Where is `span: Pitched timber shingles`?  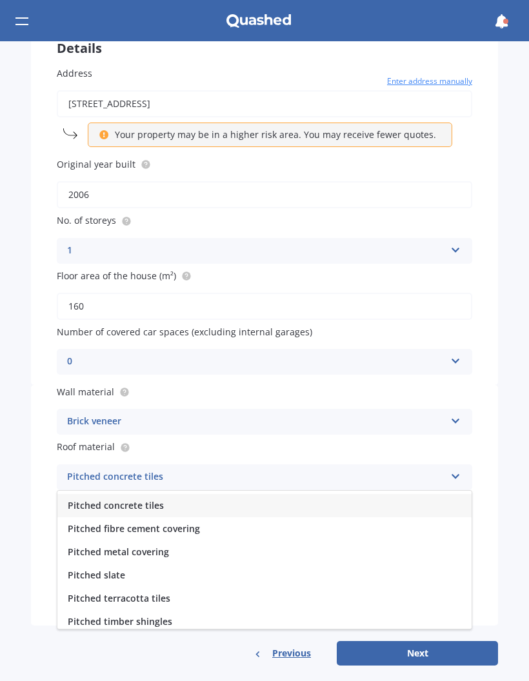
span: Pitched timber shingles is located at coordinates (120, 621).